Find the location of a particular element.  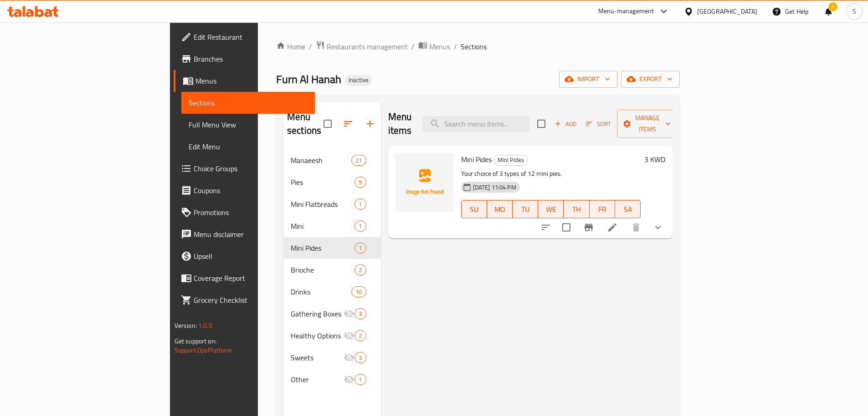

a: Restaurants management is located at coordinates (362, 47).